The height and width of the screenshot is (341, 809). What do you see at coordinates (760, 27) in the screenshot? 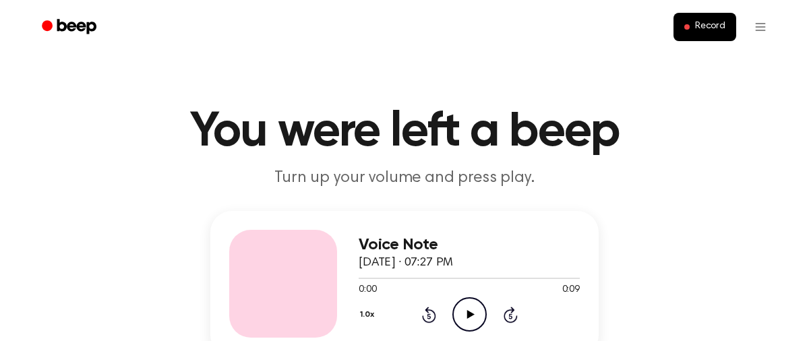
I see `button: Open menu` at bounding box center [760, 27].